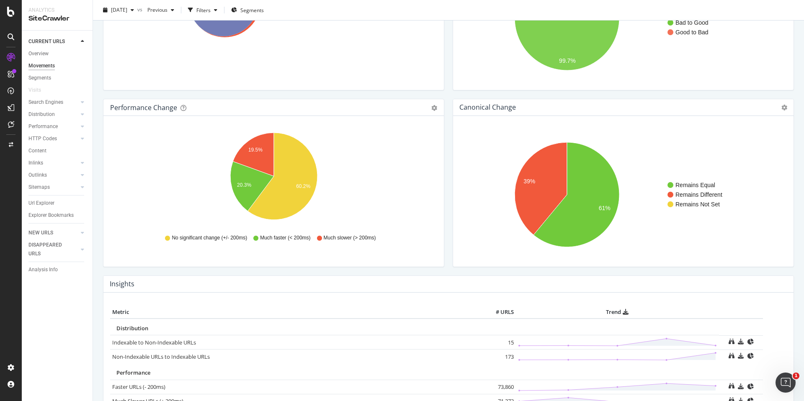 Image resolution: width=804 pixels, height=401 pixels. I want to click on th: Trend, so click(617, 313).